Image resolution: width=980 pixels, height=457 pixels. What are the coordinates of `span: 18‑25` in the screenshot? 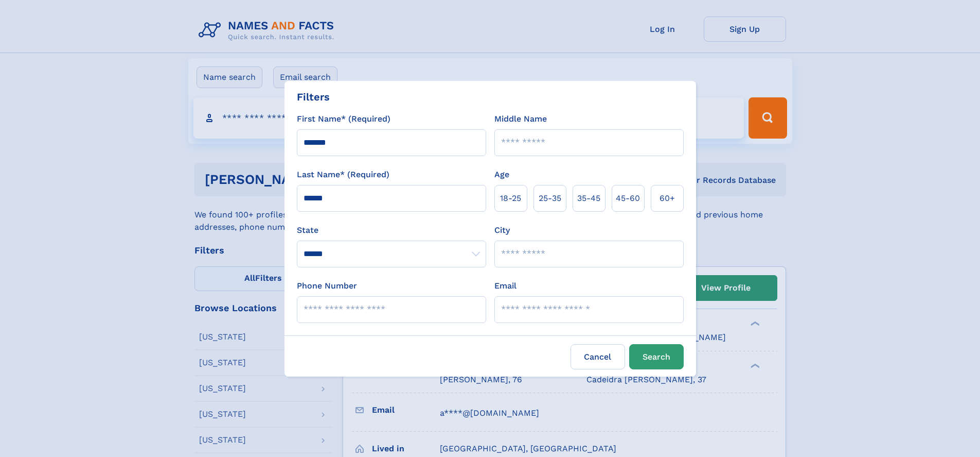 It's located at (510, 199).